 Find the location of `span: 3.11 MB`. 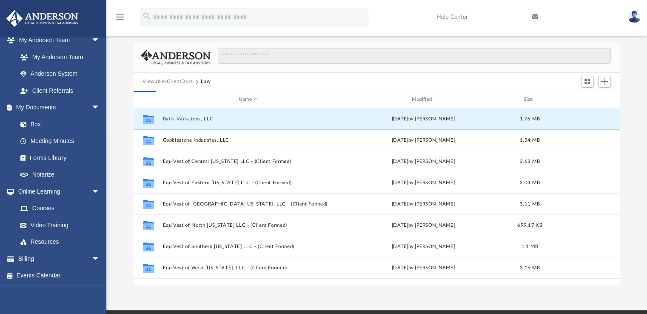

span: 3.11 MB is located at coordinates (530, 204).